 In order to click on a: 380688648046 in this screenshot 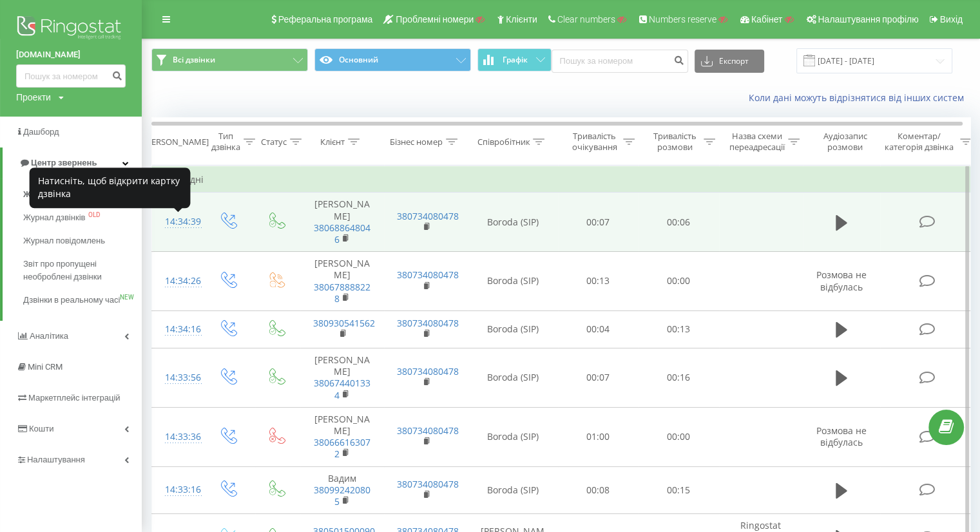, I will do `click(342, 233)`.